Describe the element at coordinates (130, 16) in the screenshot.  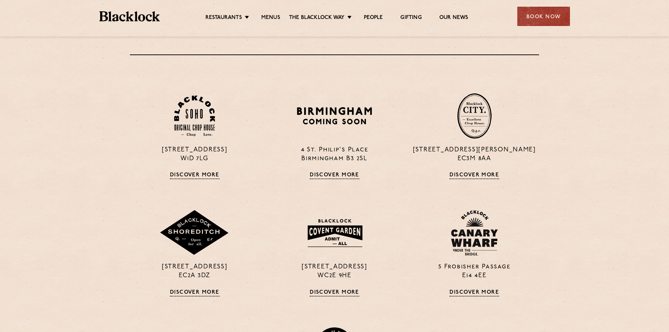
I see `img: BL_Textured_Logo-footer-cropped.svg` at that location.